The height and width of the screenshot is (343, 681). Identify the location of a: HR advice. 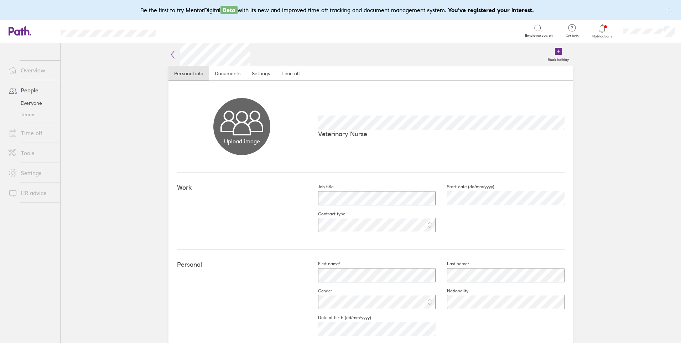
(31, 193).